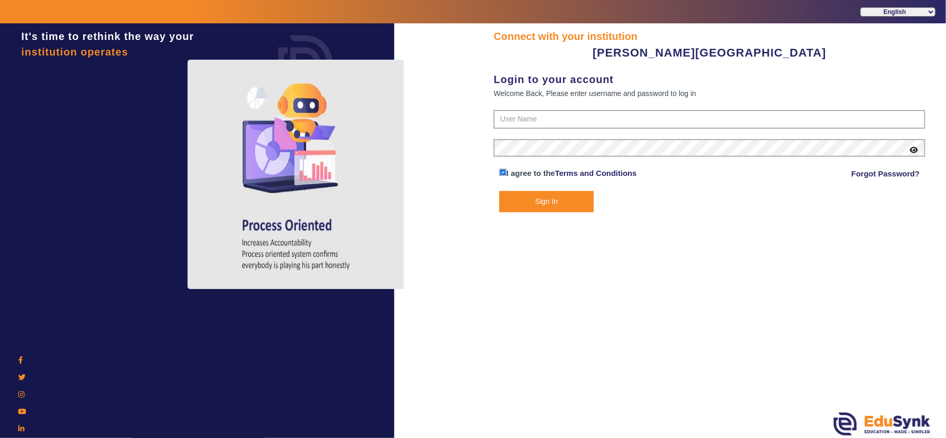 The image size is (946, 438). Describe the element at coordinates (709, 93) in the screenshot. I see `div: Welcome Back, Please enter username and password to log in` at that location.